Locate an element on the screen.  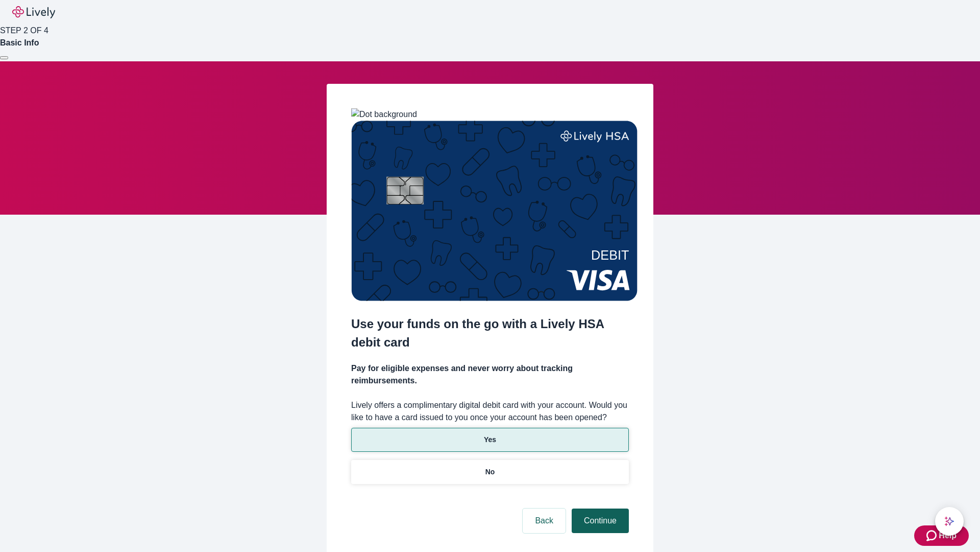
button: Zendesk support iconHelp is located at coordinates (941, 535).